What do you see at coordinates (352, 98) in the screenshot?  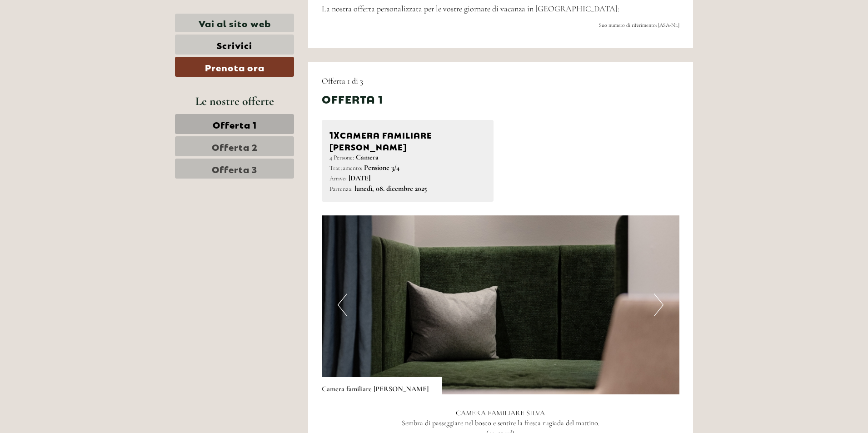 I see `div: Offerta 1` at bounding box center [352, 98].